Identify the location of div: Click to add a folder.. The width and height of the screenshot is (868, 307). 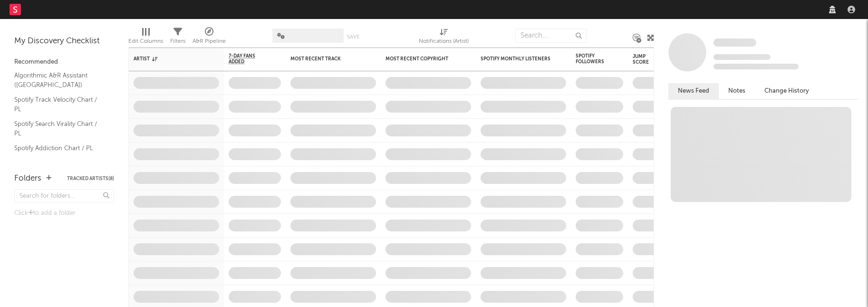
(64, 213).